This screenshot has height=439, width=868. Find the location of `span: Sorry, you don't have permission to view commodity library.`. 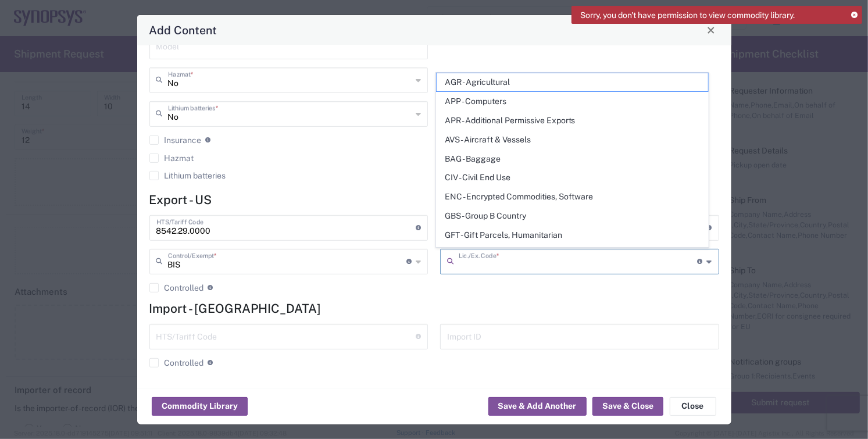

span: Sorry, you don't have permission to view commodity library. is located at coordinates (687, 15).